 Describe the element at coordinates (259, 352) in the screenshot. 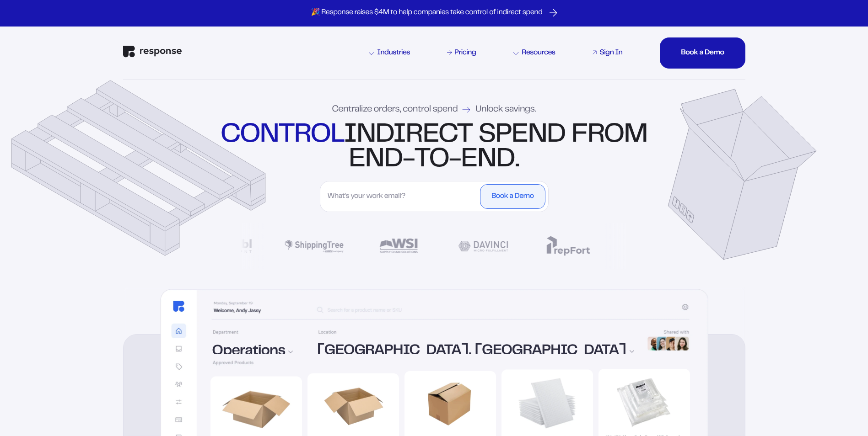

I see `div: Operations` at that location.